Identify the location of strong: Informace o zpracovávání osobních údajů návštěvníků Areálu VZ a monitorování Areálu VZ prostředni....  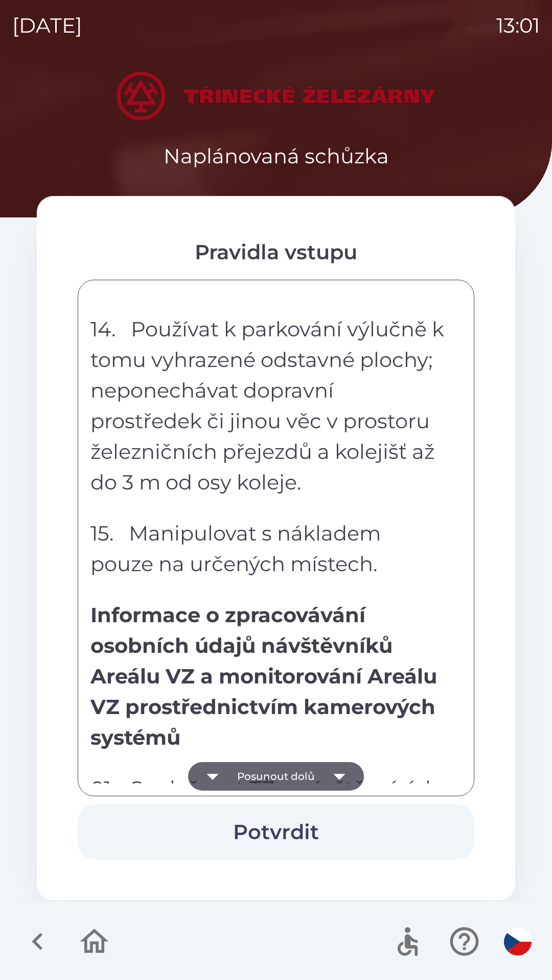
(263, 676).